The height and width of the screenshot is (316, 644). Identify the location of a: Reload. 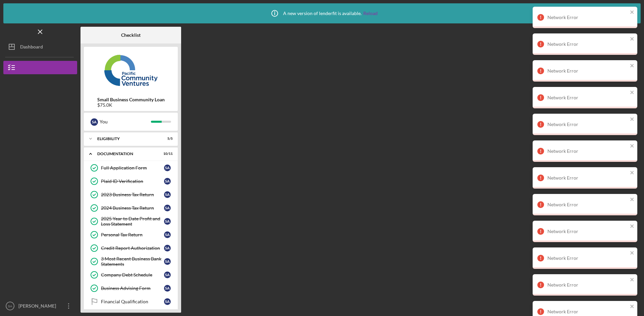
(370, 14).